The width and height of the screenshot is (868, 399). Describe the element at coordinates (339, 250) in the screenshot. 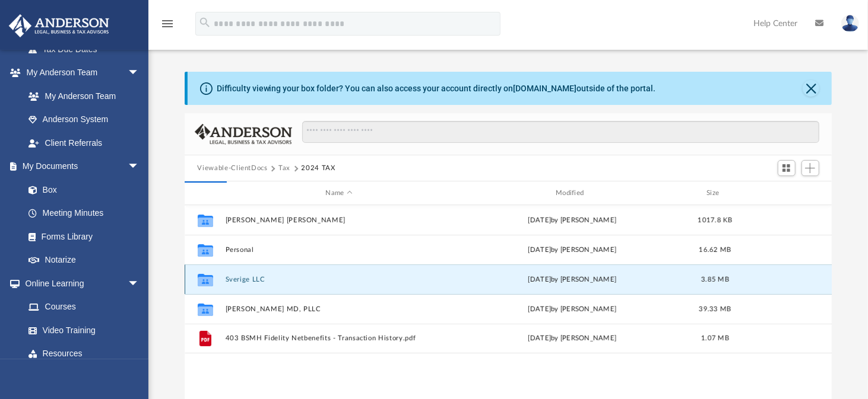

I see `button: Personal` at that location.